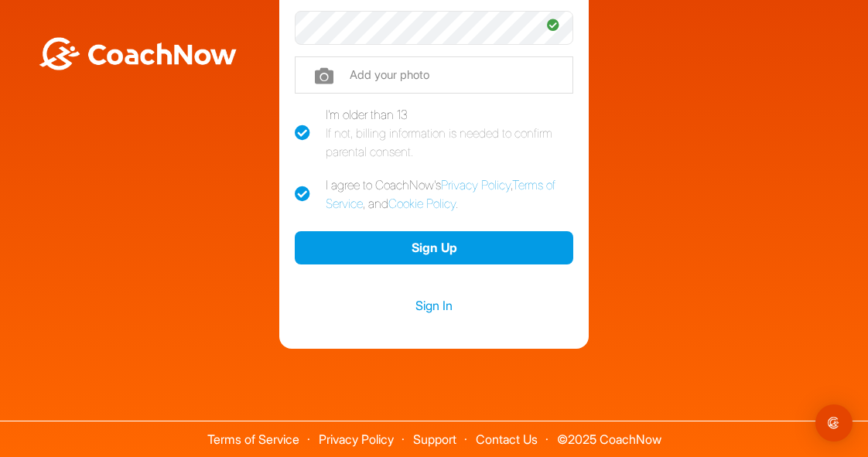 Image resolution: width=868 pixels, height=457 pixels. I want to click on img: BwLJSsUCoWCh5upNqxVrqldRgqLPVwmV24tXu5FoVAoFEpwwqQ3VIfuoInZCoVCoTD4vwADAC3ZFMkVEQFDAAAAAElFTkSuQmCC, so click(138, 53).